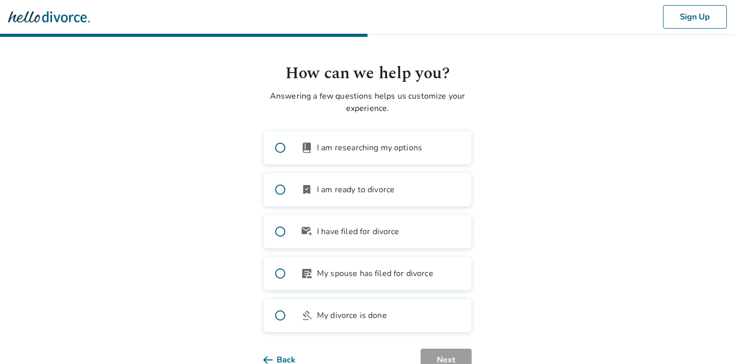 This screenshot has height=364, width=735. Describe the element at coordinates (356, 189) in the screenshot. I see `span: I am ready to divorce` at that location.